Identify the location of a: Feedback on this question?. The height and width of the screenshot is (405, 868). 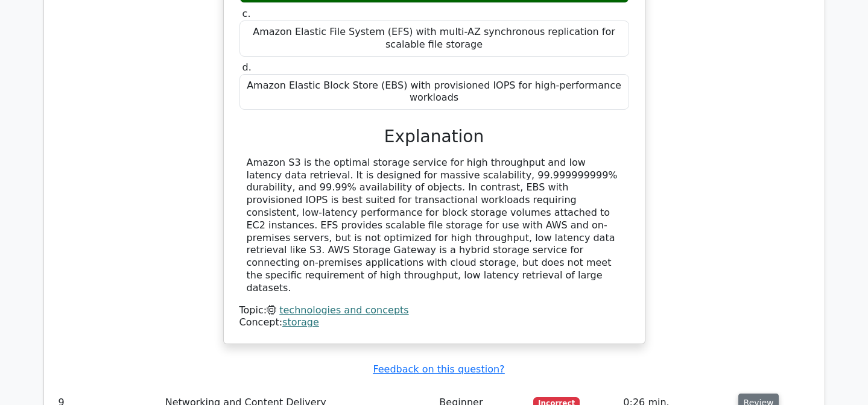
(439, 369).